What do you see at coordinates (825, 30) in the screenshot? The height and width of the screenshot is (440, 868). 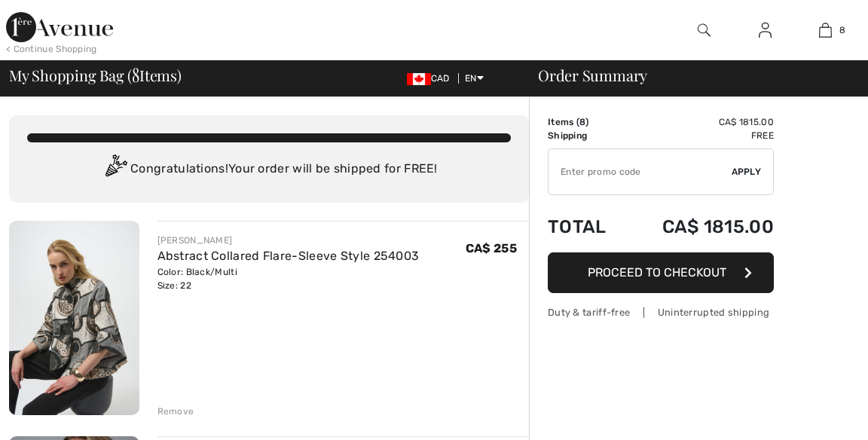 I see `a: 8` at bounding box center [825, 30].